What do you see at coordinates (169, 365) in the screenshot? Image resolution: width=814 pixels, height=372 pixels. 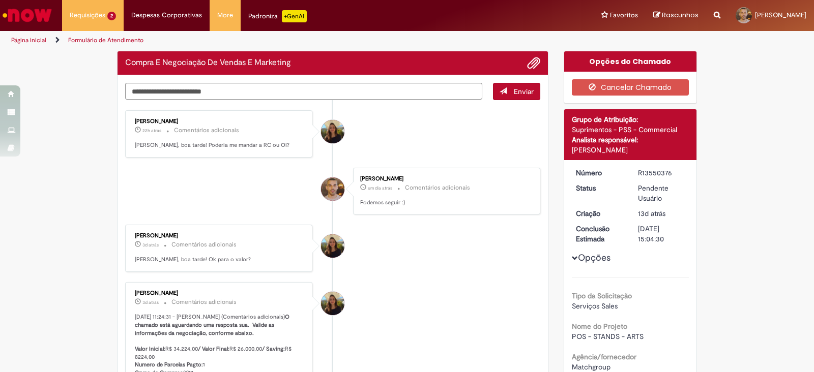 I see `b: Numero de Parcelas Pagto:` at bounding box center [169, 365].